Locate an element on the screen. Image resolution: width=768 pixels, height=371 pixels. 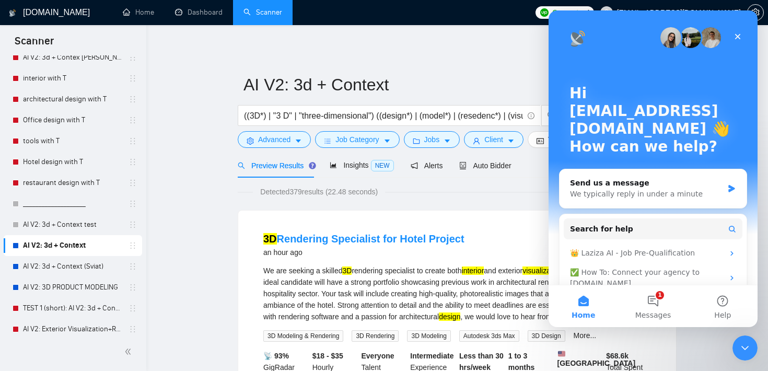
span: 3D Rendering is located at coordinates (375, 336).